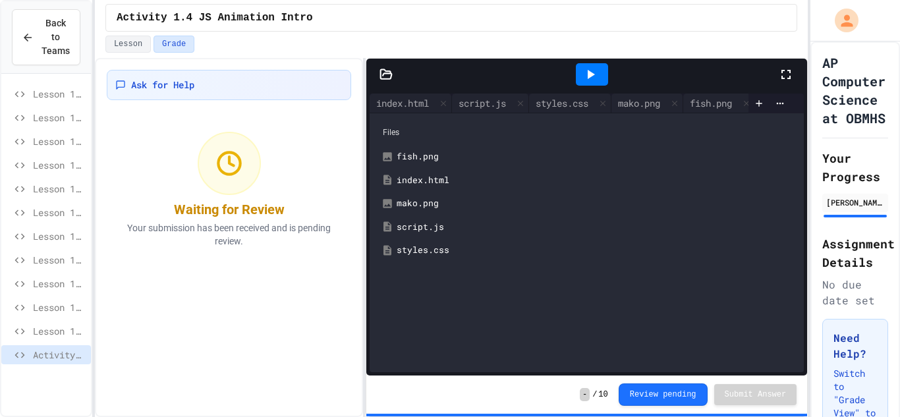 The image size is (900, 417). What do you see at coordinates (856, 346) in the screenshot?
I see `h3: Need Help?` at bounding box center [856, 346].